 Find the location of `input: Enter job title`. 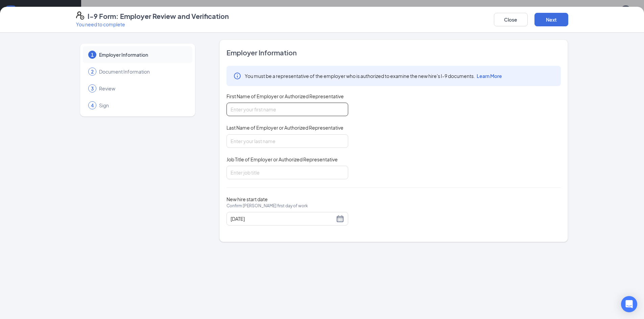

input: Enter job title is located at coordinates (287, 173).